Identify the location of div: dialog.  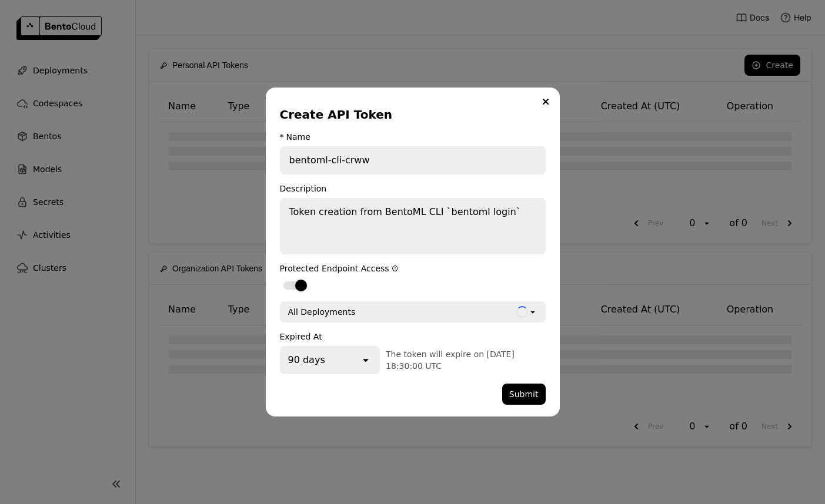
(413, 252).